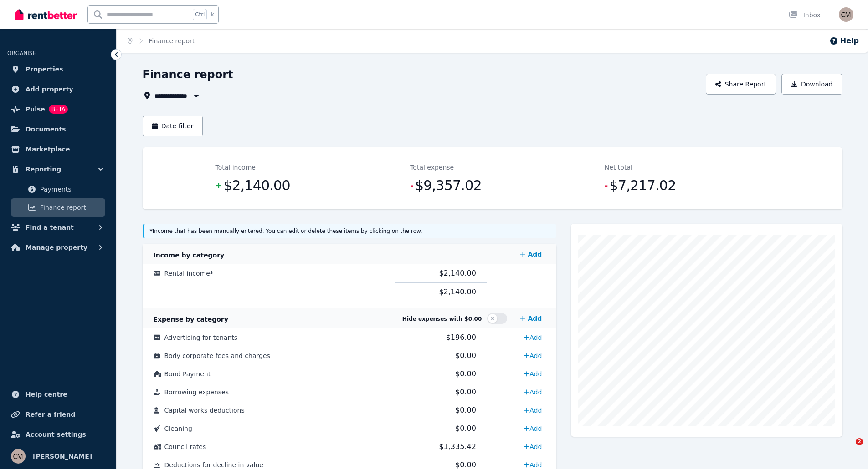 This screenshot has width=868, height=469. What do you see at coordinates (205, 411) in the screenshot?
I see `span: Capital works deductions` at bounding box center [205, 411].